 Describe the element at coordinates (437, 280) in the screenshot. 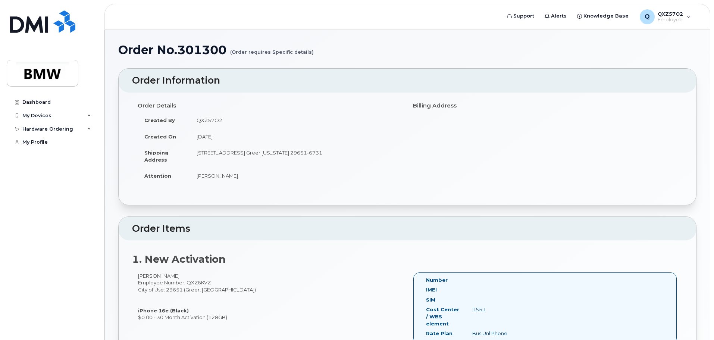

I see `label: Number` at that location.